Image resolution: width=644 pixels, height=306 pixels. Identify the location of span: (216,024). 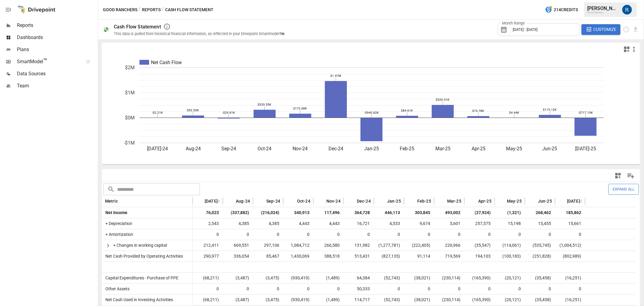
(270, 212).